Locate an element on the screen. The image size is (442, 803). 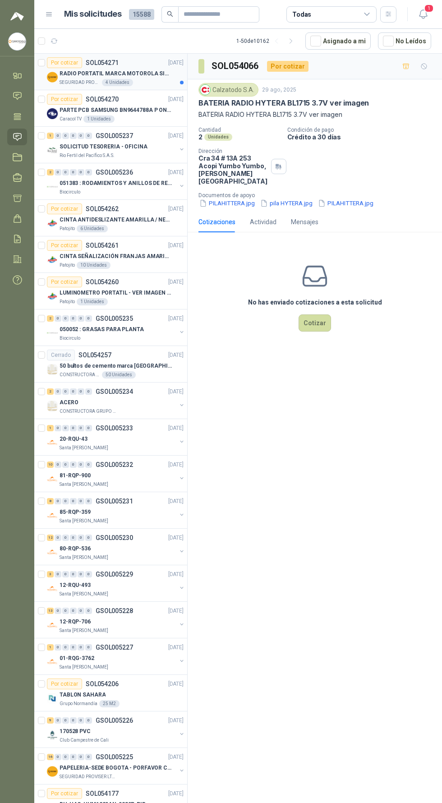
p: 85-RQP-359 is located at coordinates (75, 512).